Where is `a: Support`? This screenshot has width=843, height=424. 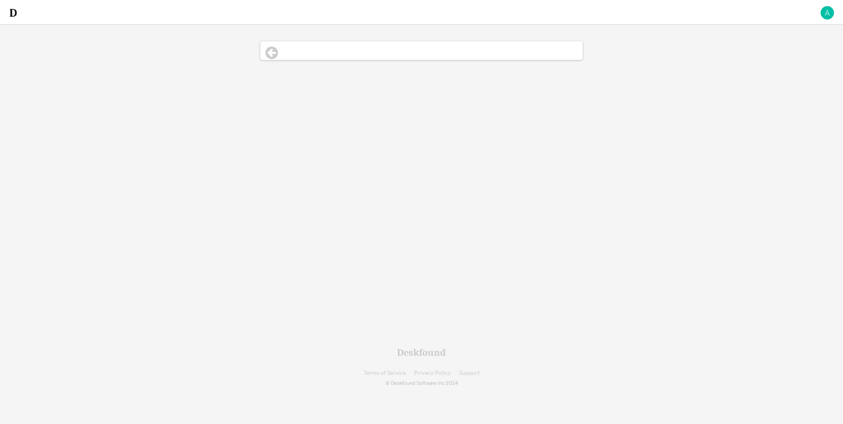
a: Support is located at coordinates (469, 373).